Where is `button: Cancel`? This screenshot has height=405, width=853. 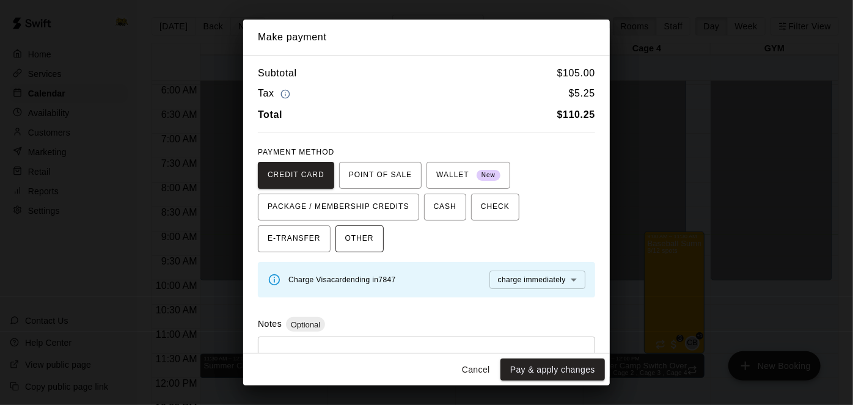 button: Cancel is located at coordinates (476, 370).